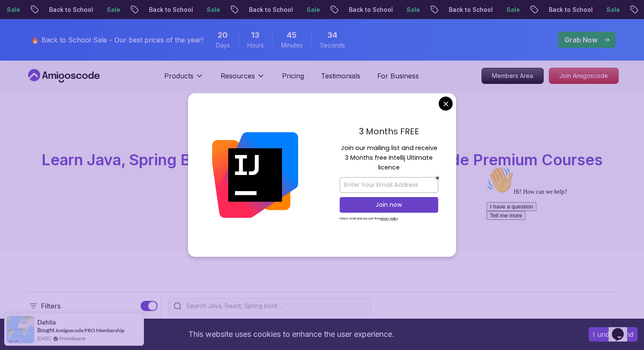 The height and width of the screenshot is (350, 644). Describe the element at coordinates (179, 76) in the screenshot. I see `p: Products` at that location.